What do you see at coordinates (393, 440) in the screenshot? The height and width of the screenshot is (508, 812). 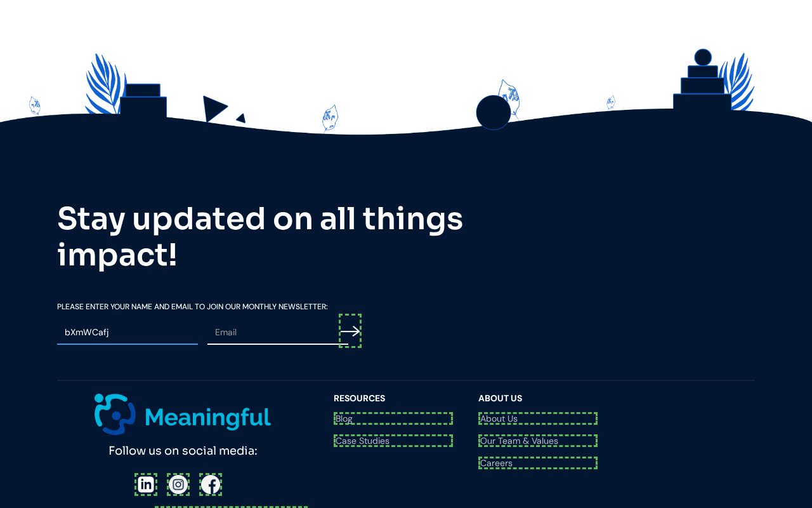 I see `a: Case Studies` at bounding box center [393, 440].